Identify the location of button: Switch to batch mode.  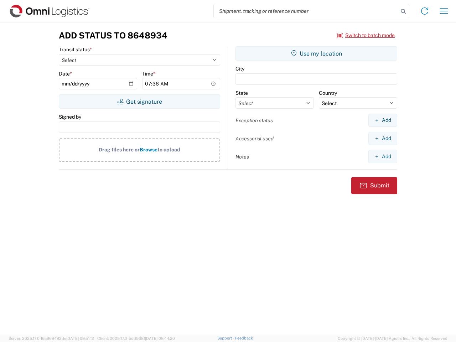
(366, 35).